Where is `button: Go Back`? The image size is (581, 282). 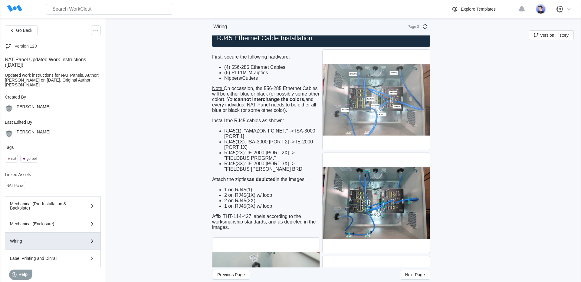 button: Go Back is located at coordinates (21, 30).